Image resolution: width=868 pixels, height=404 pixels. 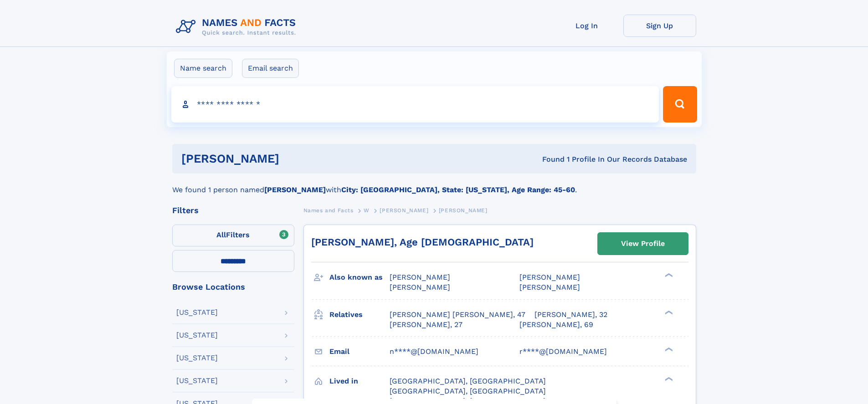 What do you see at coordinates (680, 104) in the screenshot?
I see `button: Search Button` at bounding box center [680, 104].